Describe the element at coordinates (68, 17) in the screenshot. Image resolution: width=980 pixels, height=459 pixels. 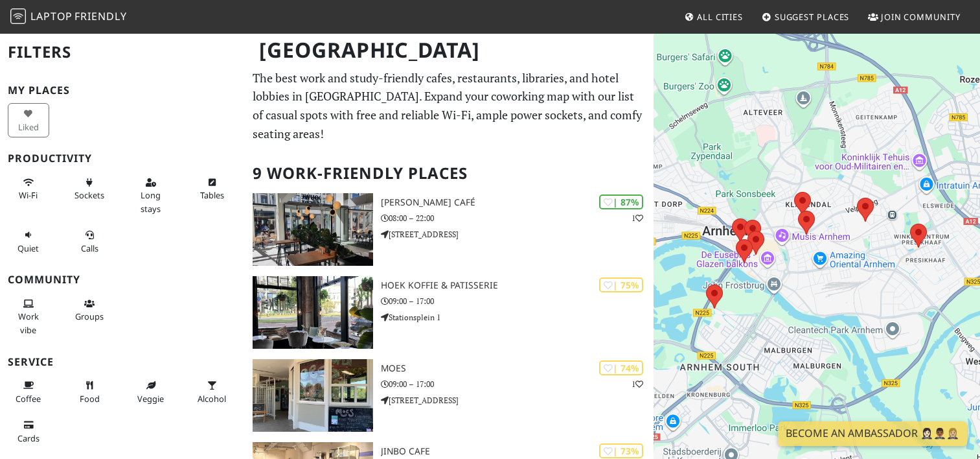
I see `a: LaptopFriendly LaptopFriendly` at that location.